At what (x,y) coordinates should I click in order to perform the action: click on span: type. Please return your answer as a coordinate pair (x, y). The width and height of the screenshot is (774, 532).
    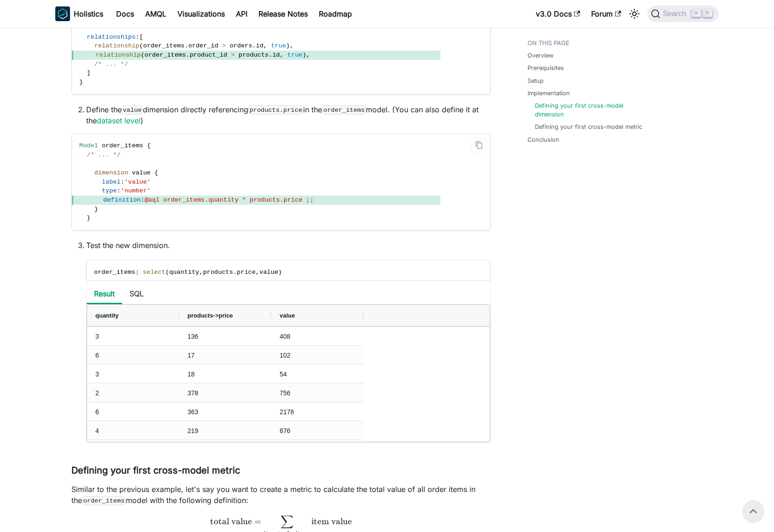
    Looking at the image, I should click on (109, 191).